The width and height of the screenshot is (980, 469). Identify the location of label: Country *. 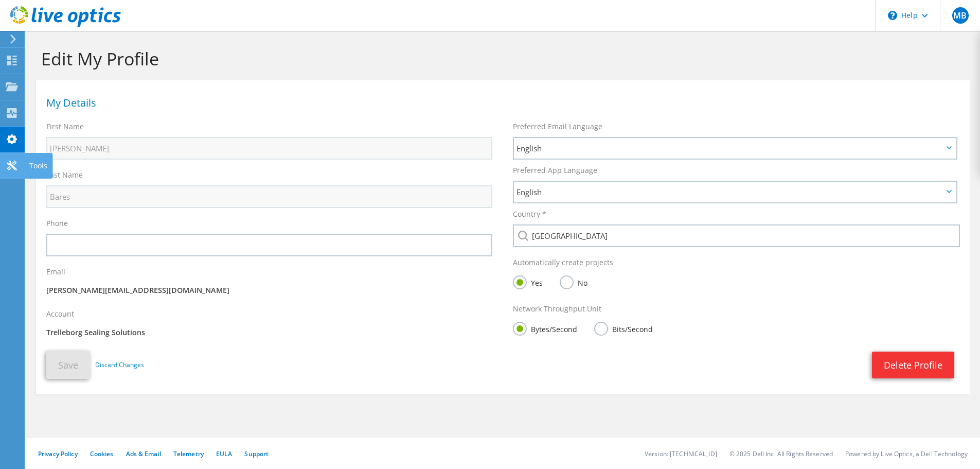
(529, 214).